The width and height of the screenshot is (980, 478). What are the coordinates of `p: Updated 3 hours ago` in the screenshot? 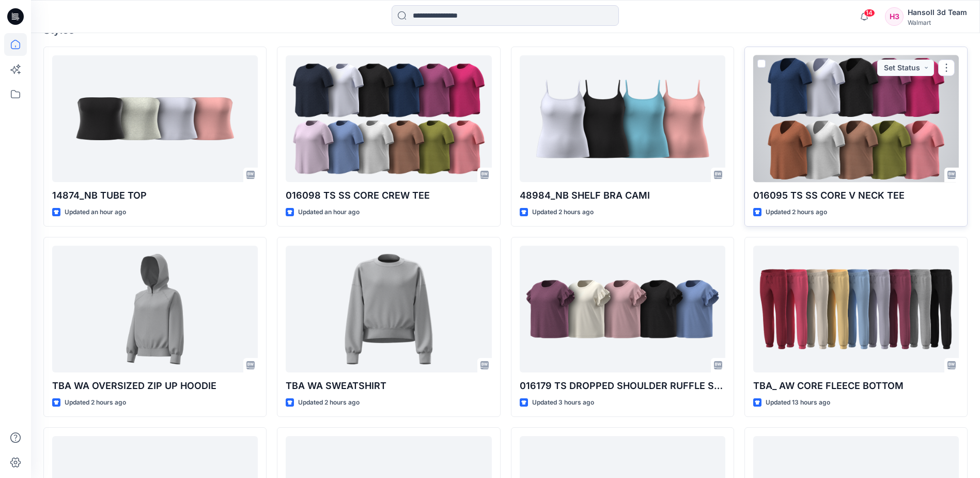 It's located at (563, 402).